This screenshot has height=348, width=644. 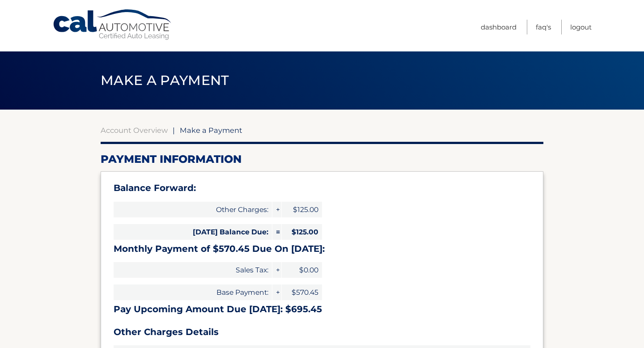 What do you see at coordinates (322, 159) in the screenshot?
I see `h2: Payment Information` at bounding box center [322, 159].